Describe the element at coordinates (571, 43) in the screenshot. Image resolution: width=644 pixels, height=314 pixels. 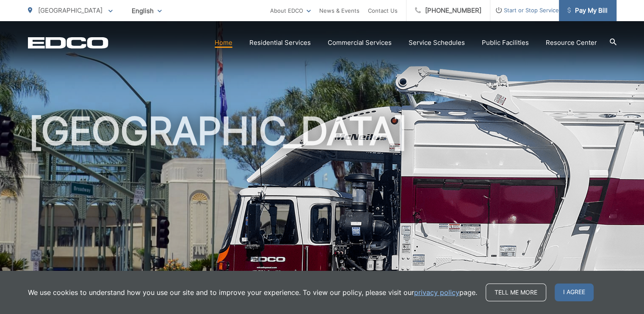
I see `a: Resource Center` at that location.